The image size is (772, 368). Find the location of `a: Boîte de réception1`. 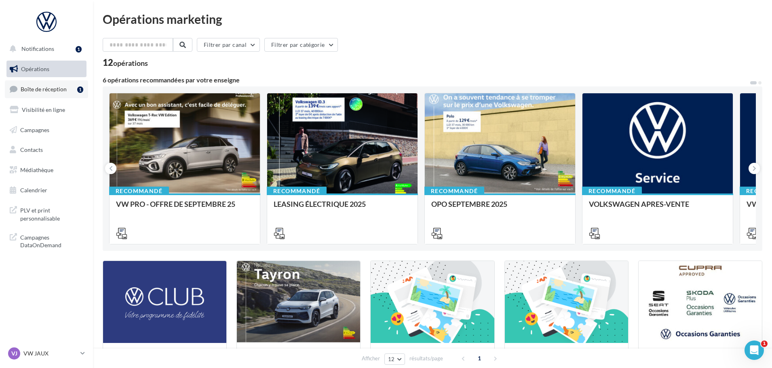

a: Boîte de réception1 is located at coordinates (46, 89).